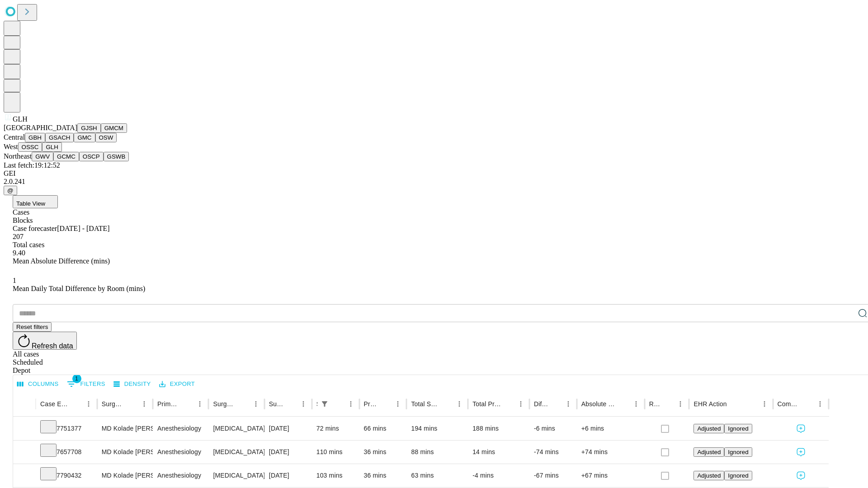 This screenshot has height=488, width=868. Describe the element at coordinates (383, 429) in the screenshot. I see `div: 66 mins` at that location.